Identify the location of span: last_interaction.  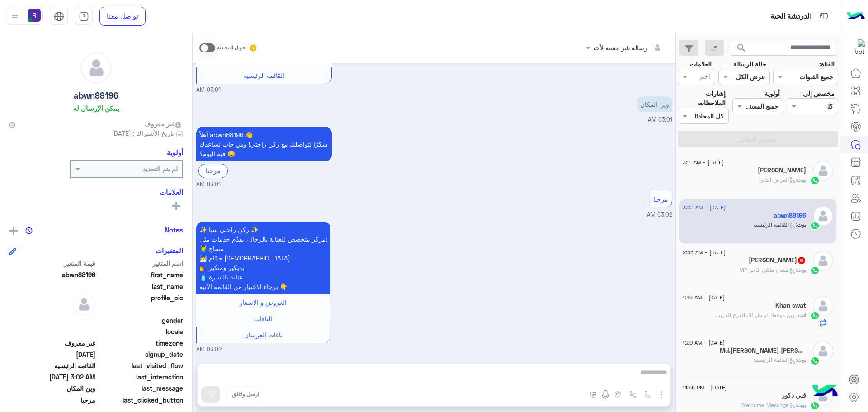
(140, 377).